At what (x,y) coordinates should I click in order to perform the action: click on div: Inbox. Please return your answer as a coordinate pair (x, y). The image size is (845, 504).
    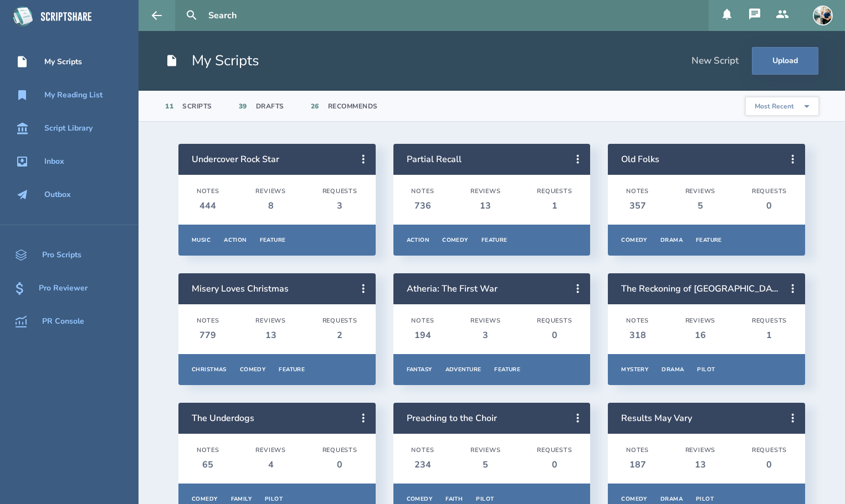
    Looking at the image, I should click on (55, 162).